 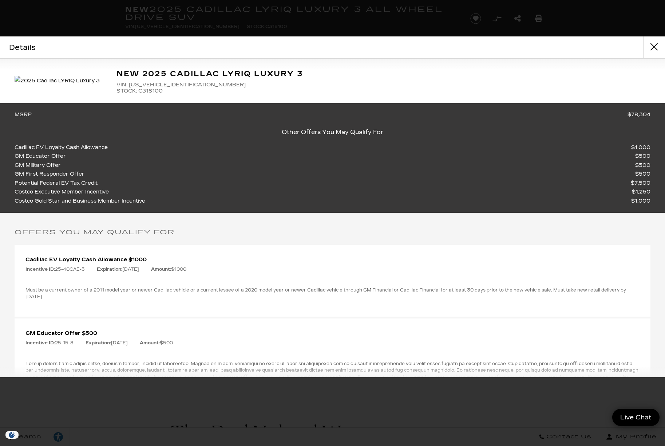 What do you see at coordinates (60, 269) in the screenshot?
I see `p: 25-40CAE-5` at bounding box center [60, 269].